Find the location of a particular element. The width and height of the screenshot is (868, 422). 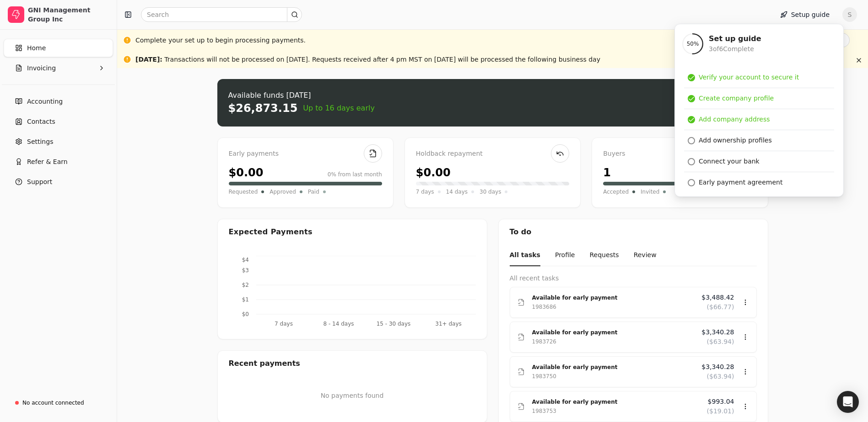

a: Accounting is located at coordinates (58, 102).